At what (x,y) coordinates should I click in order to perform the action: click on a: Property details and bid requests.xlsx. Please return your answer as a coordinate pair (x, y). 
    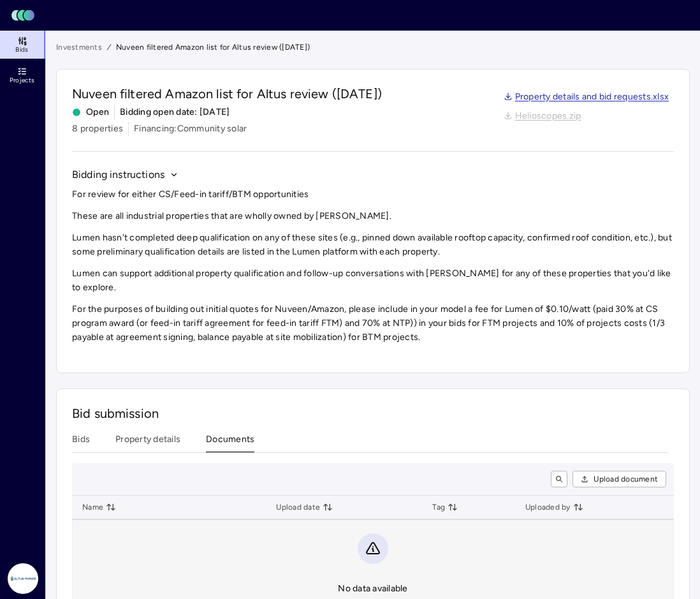
    Looking at the image, I should click on (587, 97).